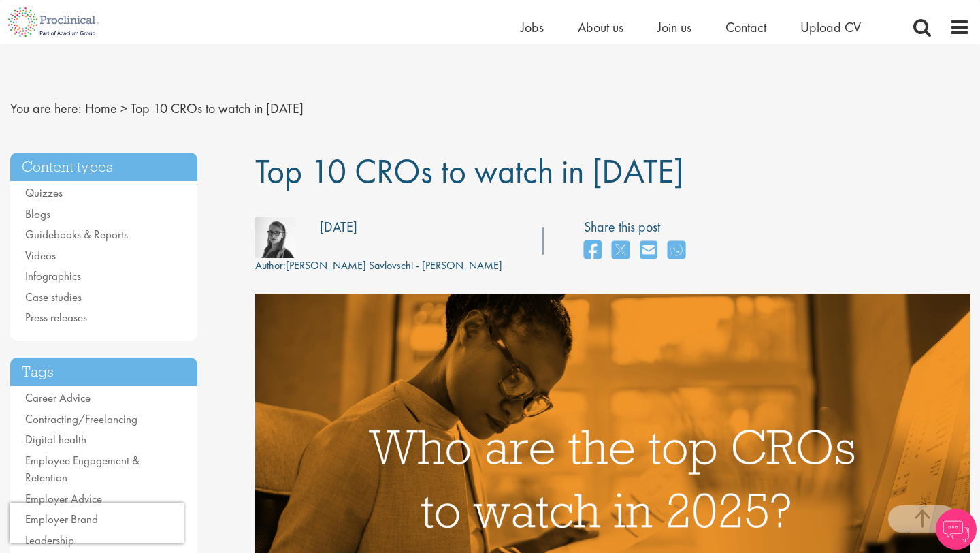 The height and width of the screenshot is (553, 980). I want to click on a: Contact, so click(746, 27).